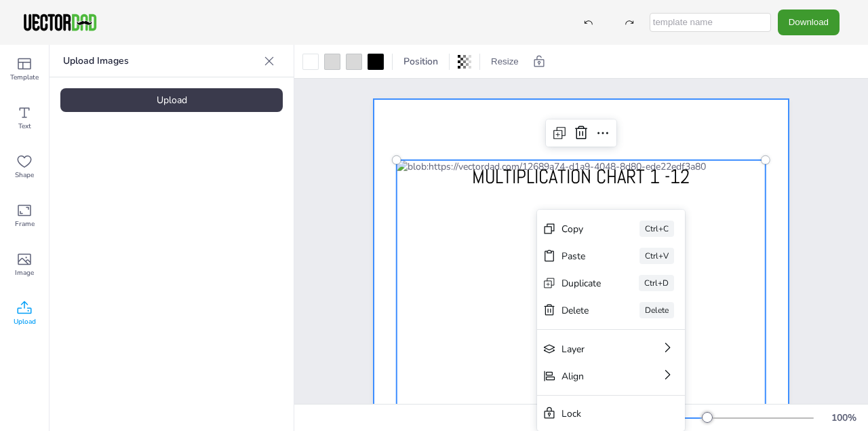 The height and width of the screenshot is (431, 868). Describe the element at coordinates (657, 229) in the screenshot. I see `div: Ctrl+C` at that location.